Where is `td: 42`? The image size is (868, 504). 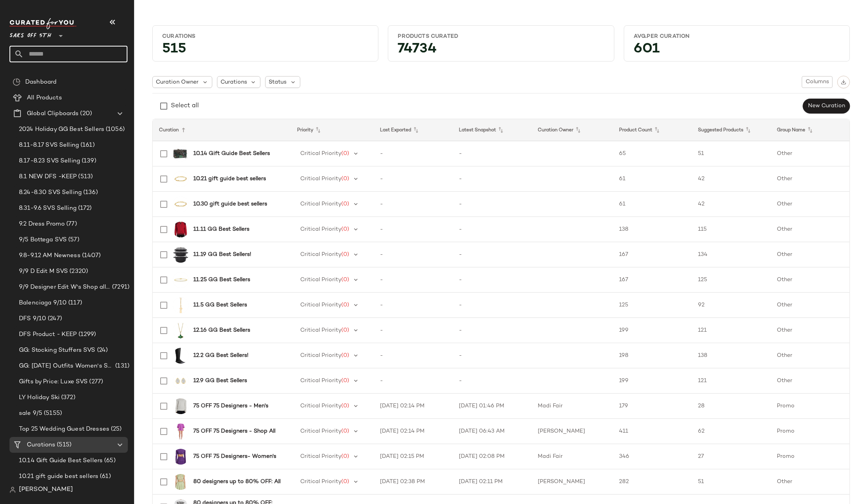
td: 42 is located at coordinates (731, 204).